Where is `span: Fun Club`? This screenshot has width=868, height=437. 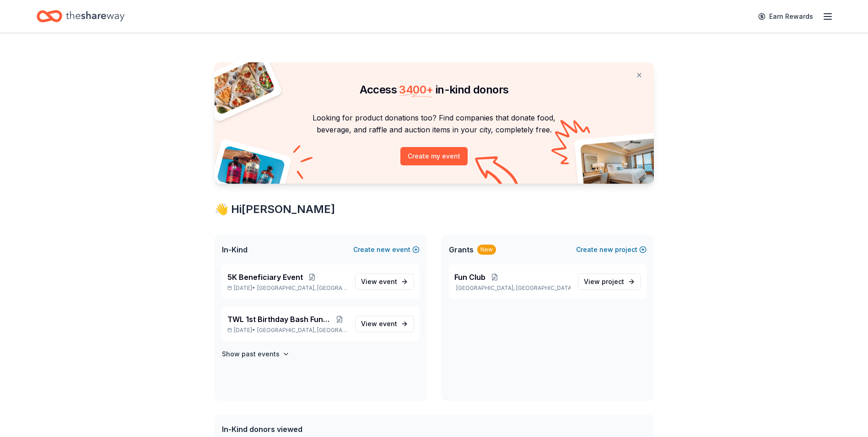 span: Fun Club is located at coordinates (470, 277).